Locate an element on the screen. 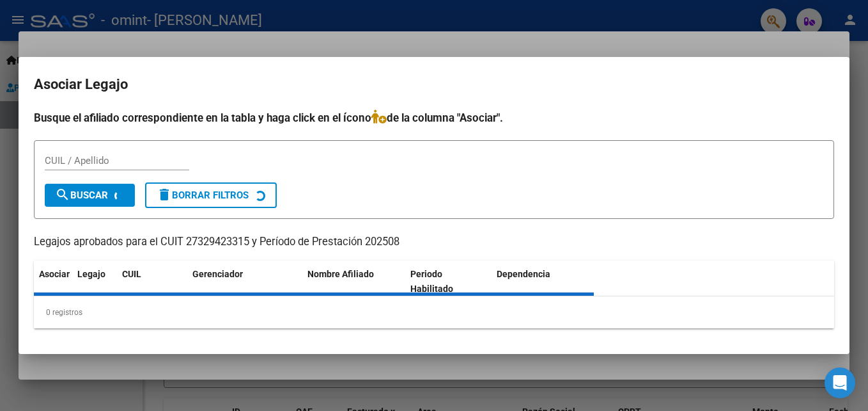 The width and height of the screenshot is (868, 411). div: Open Intercom Messenger is located at coordinates (840, 383).